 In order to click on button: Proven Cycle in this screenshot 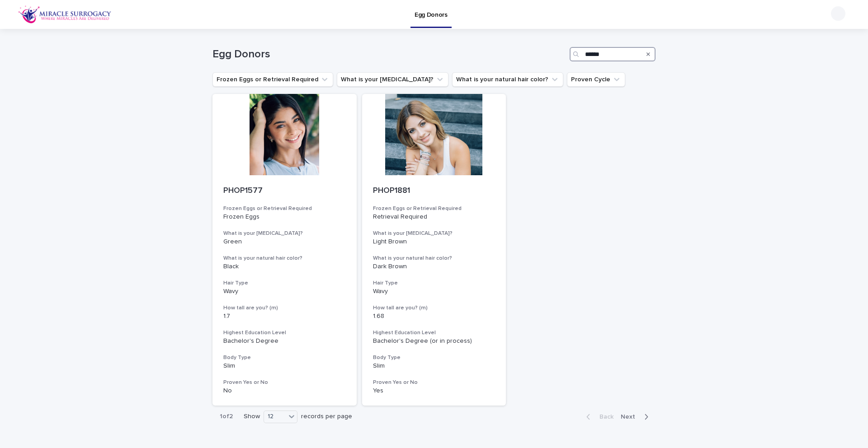, I will do `click(596, 80)`.